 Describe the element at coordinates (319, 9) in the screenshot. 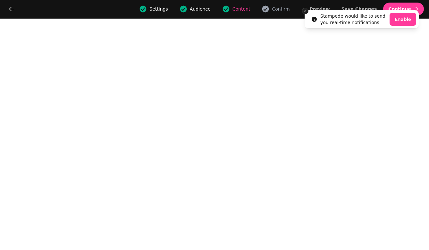

I see `button: Preview` at that location.